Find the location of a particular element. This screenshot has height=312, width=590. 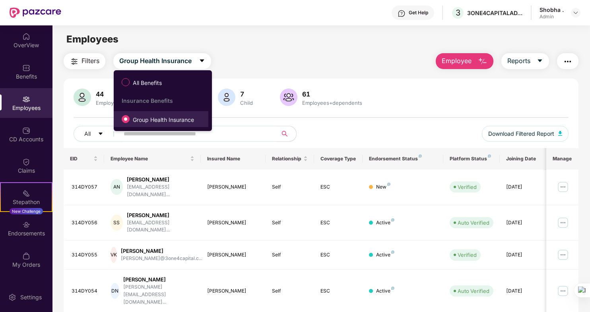

div: Employees+dependents is located at coordinates (332, 103).